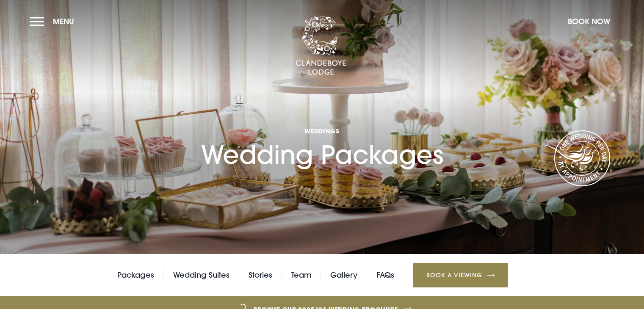 The height and width of the screenshot is (309, 644). What do you see at coordinates (589, 21) in the screenshot?
I see `button: Book Now` at bounding box center [589, 21].